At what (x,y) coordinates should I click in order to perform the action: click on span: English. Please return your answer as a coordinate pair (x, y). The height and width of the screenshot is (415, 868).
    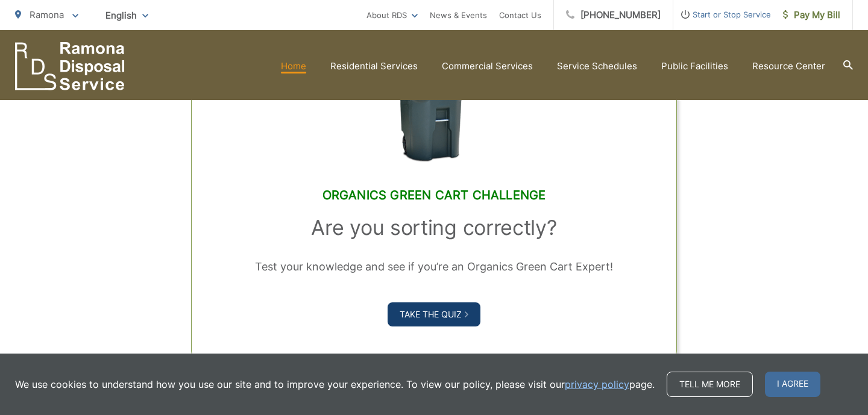
    Looking at the image, I should click on (126, 15).